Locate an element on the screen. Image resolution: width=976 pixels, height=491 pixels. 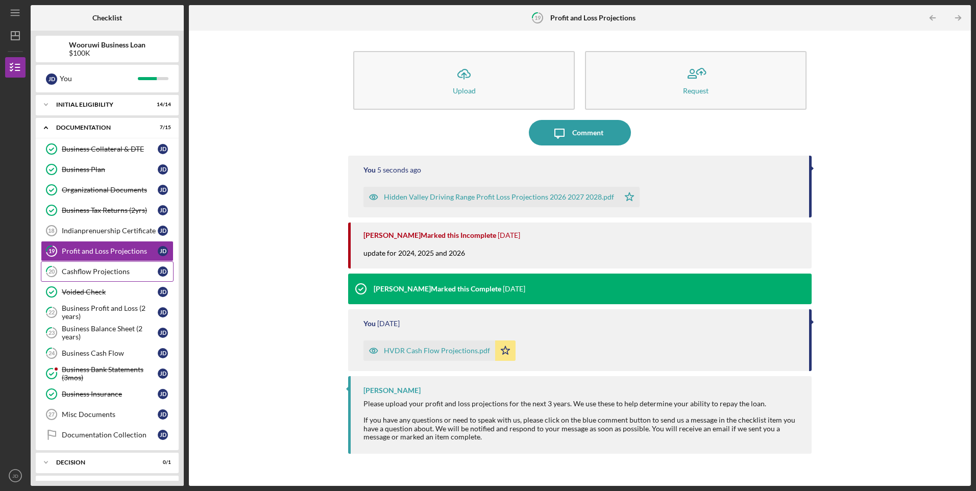
button: HVDR Cash Flow Projections.pdf is located at coordinates (440, 351).